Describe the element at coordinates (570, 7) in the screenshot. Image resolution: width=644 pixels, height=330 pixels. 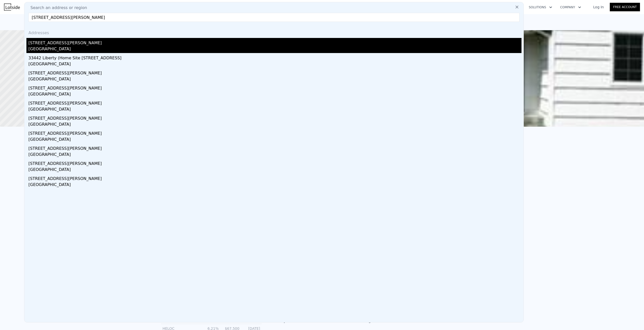
I see `button: Company` at that location.